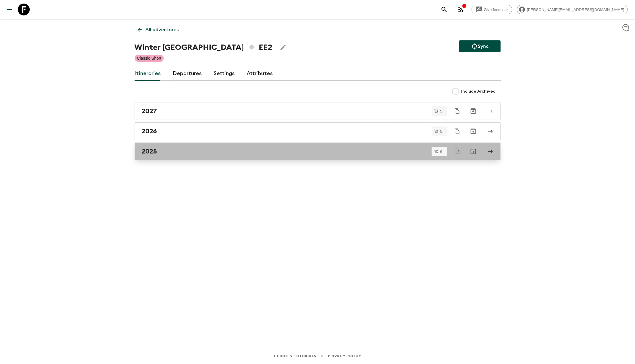 This screenshot has height=364, width=635. Describe the element at coordinates (224, 73) in the screenshot. I see `a: Settings` at that location.